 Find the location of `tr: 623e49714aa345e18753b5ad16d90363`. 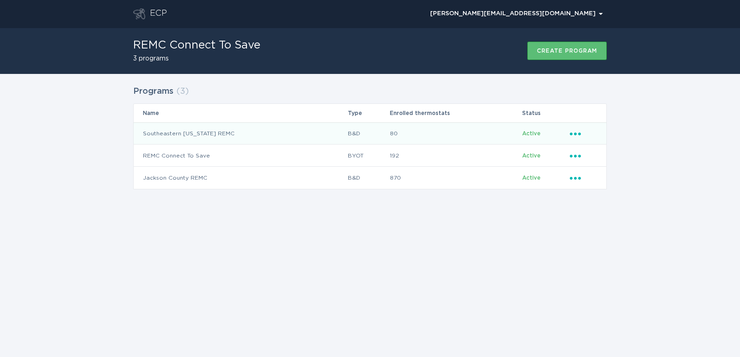

tr: 623e49714aa345e18753b5ad16d90363 is located at coordinates (370, 178).